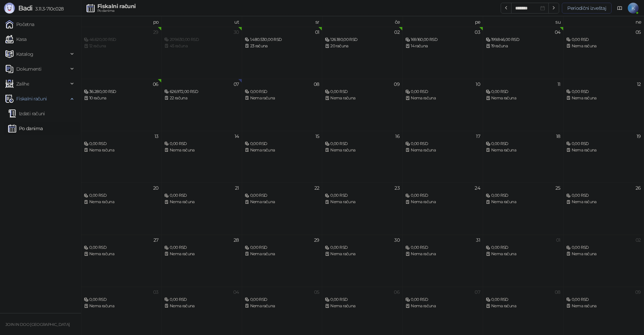  I want to click on th: pe, so click(443, 21).